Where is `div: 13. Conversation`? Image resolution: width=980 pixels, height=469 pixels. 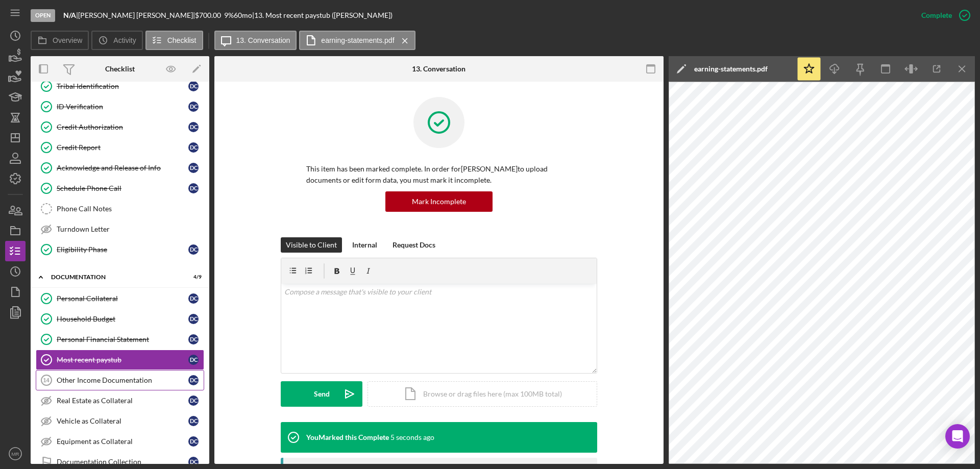
div: 13. Conversation is located at coordinates (438, 69).